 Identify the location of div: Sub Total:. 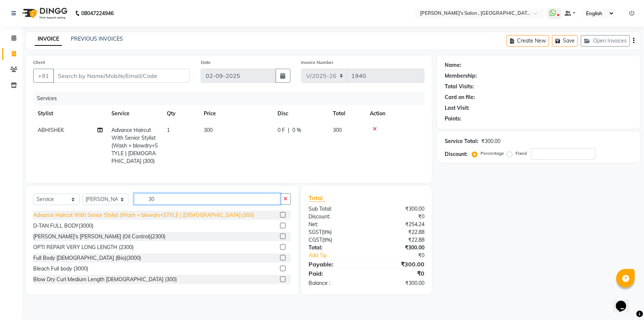
(335, 209).